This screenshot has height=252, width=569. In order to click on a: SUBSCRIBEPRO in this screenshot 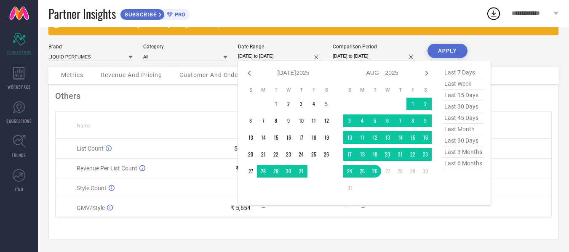, I will do `click(155, 13)`.